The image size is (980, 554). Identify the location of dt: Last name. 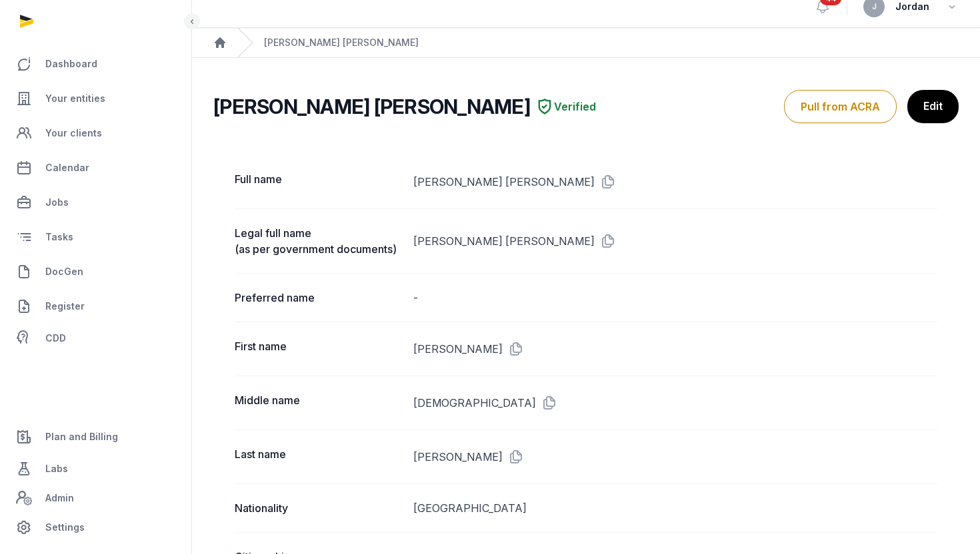
(319, 458).